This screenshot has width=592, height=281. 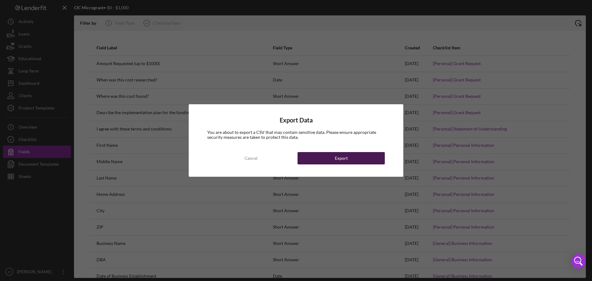 What do you see at coordinates (250, 158) in the screenshot?
I see `button: Cancel` at bounding box center [250, 158].